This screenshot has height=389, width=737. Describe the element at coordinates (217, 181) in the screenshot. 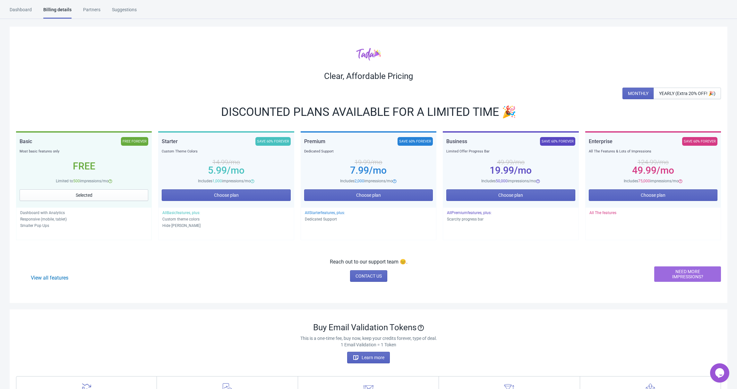

I see `span: 1,000` at that location.